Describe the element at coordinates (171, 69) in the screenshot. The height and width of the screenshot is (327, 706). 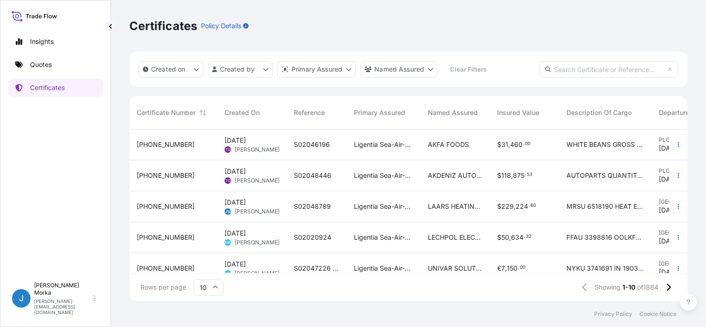
I see `button: createdOn Filter options` at that location.